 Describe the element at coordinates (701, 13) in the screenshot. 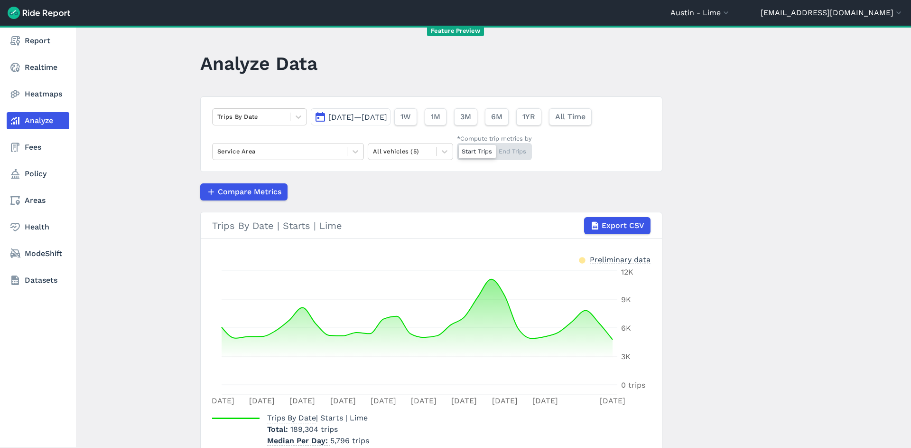

I see `button: Austin - Lime` at that location.